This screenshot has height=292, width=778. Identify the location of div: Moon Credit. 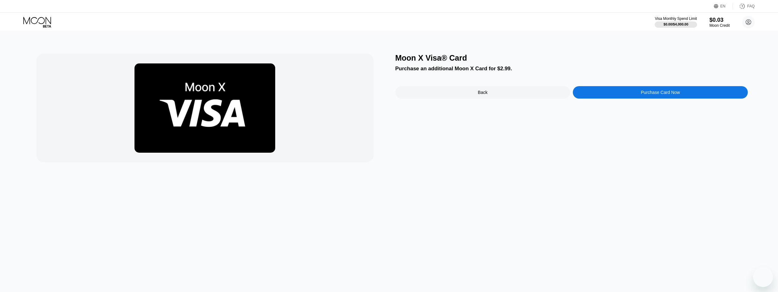
(719, 26).